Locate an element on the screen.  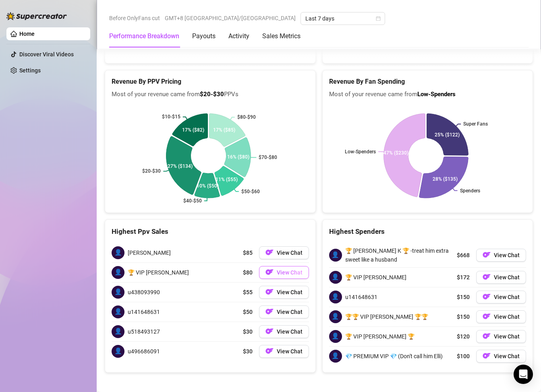
span: $50 is located at coordinates (248, 312).